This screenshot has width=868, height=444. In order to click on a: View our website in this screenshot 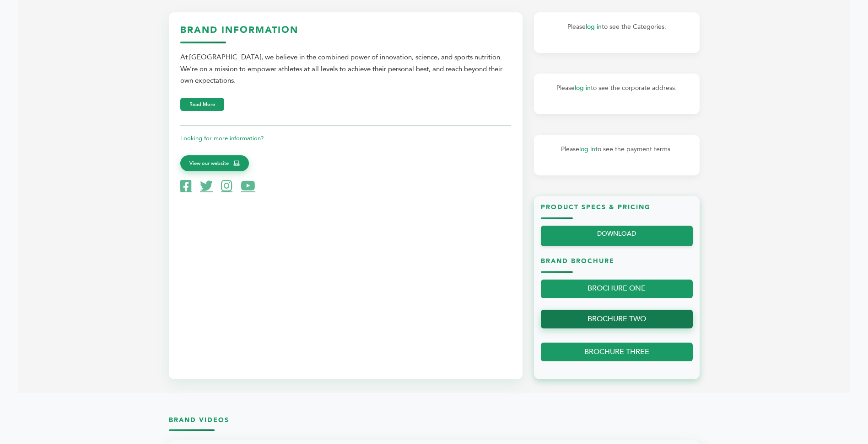, I will do `click(215, 164)`.